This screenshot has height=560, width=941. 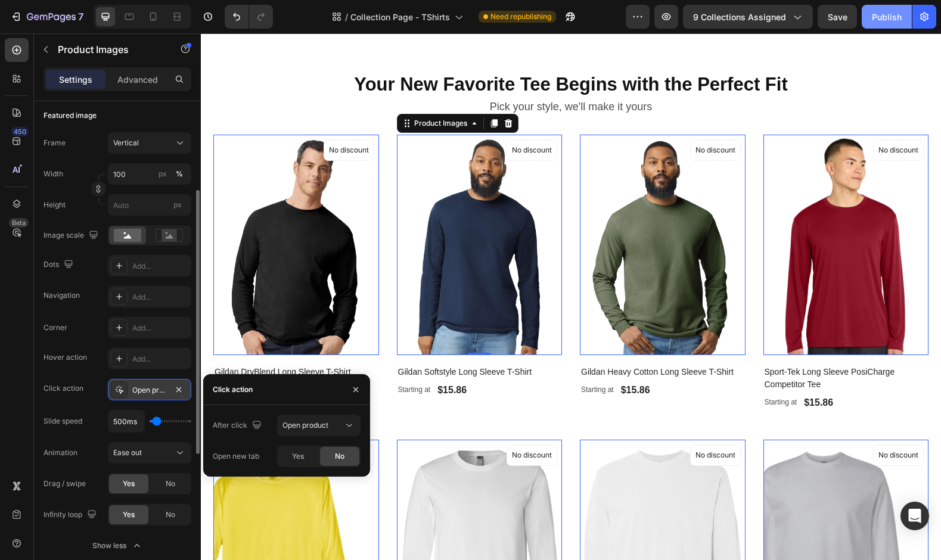 I want to click on span: Your New Favorite Tee Begins with the Perfect Fit, so click(x=370, y=51).